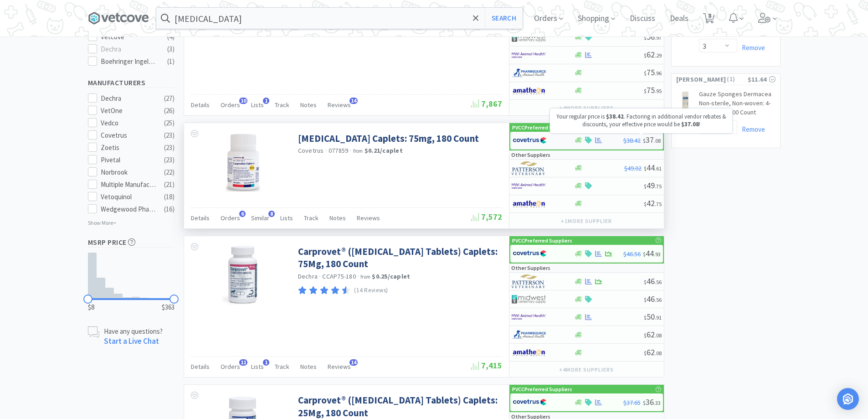  I want to click on div: ( 16 ), so click(169, 209).